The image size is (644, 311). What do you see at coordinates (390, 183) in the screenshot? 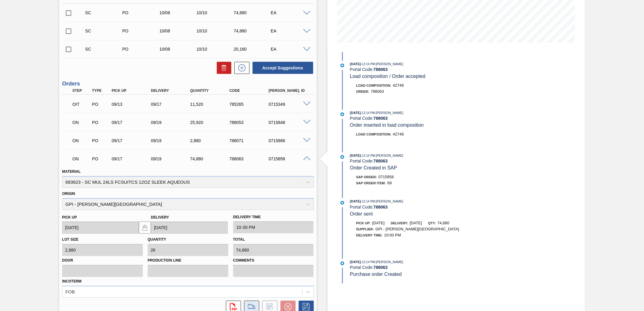
I see `span: 69` at bounding box center [390, 183].